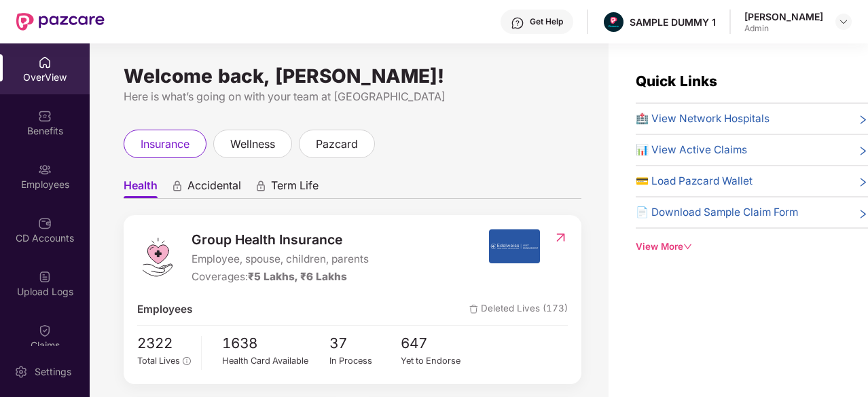 Image resolution: width=868 pixels, height=397 pixels. What do you see at coordinates (140, 188) in the screenshot?
I see `span: Health` at bounding box center [140, 188].